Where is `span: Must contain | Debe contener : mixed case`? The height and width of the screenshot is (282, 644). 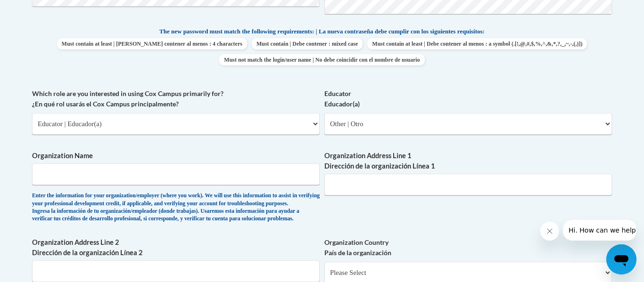
span: Must contain | Debe contener : mixed case is located at coordinates (307, 44).